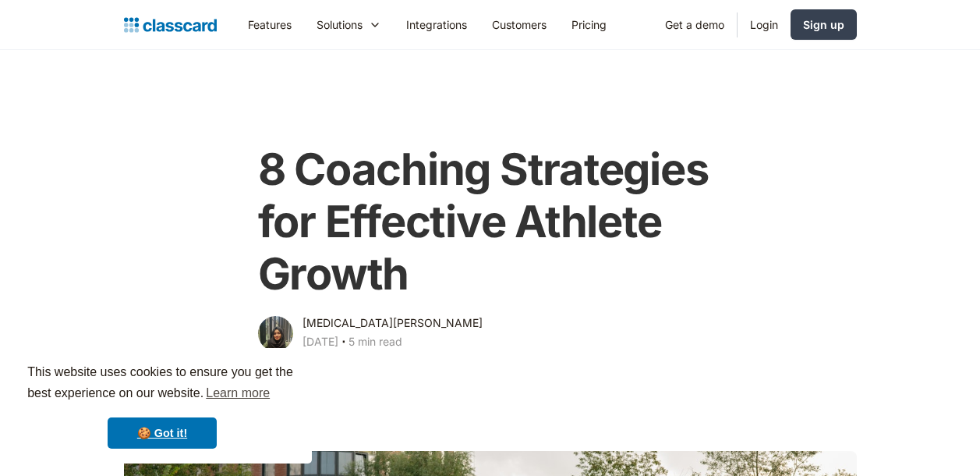  I want to click on a: Login, so click(764, 24).